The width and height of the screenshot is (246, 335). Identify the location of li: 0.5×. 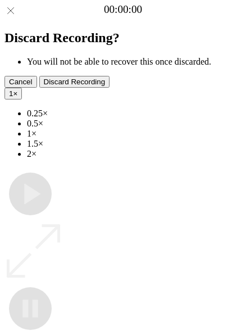
(134, 124).